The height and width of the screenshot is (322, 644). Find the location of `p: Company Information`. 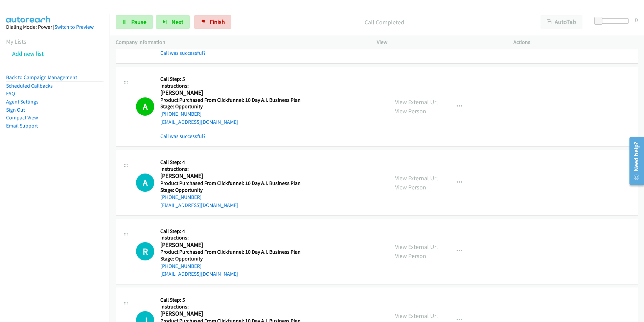

p: Company Information is located at coordinates (240, 42).